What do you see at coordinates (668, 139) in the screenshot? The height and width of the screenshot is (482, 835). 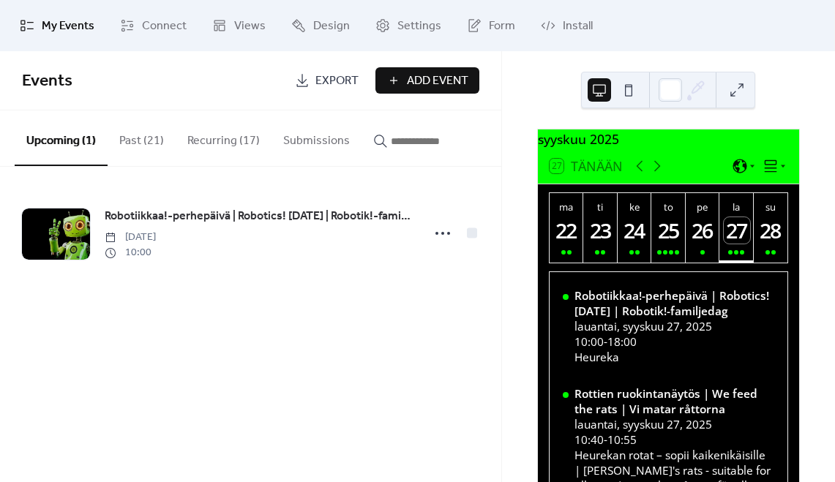 I see `div: syyskuu 2025` at bounding box center [668, 139].